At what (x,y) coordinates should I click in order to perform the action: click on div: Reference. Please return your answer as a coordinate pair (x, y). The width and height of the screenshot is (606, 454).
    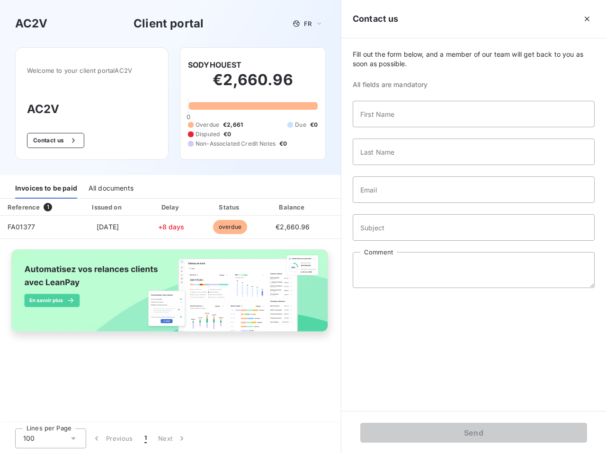
    Looking at the image, I should click on (24, 207).